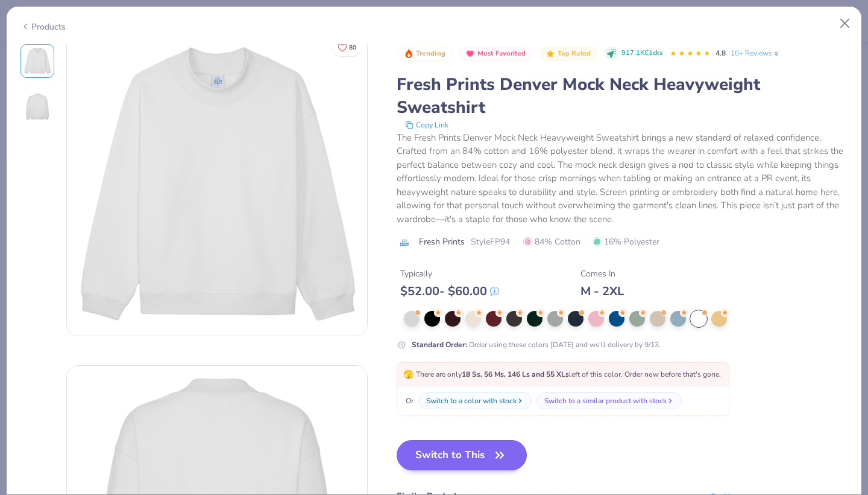 This screenshot has height=495, width=868. What do you see at coordinates (431, 53) in the screenshot?
I see `span: Trending` at bounding box center [431, 53].